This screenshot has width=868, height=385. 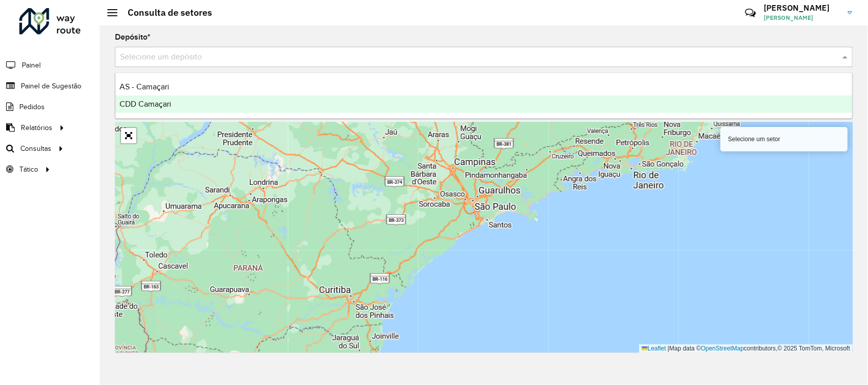 I want to click on span: Consultas, so click(x=35, y=148).